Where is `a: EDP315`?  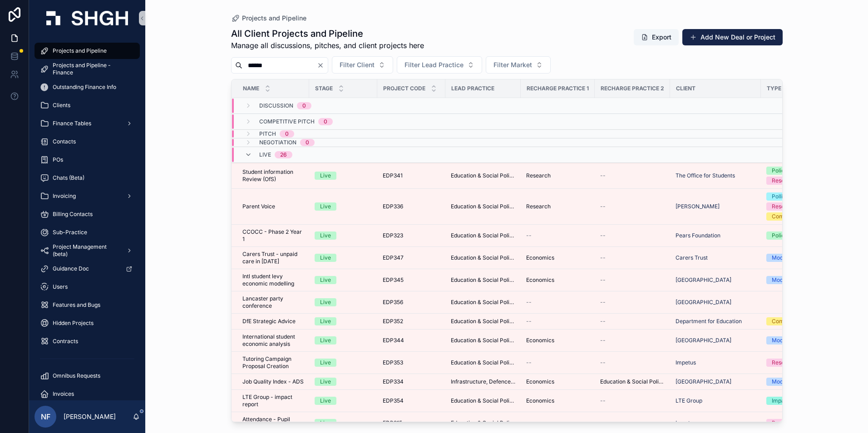 a: EDP315 is located at coordinates (412, 423).